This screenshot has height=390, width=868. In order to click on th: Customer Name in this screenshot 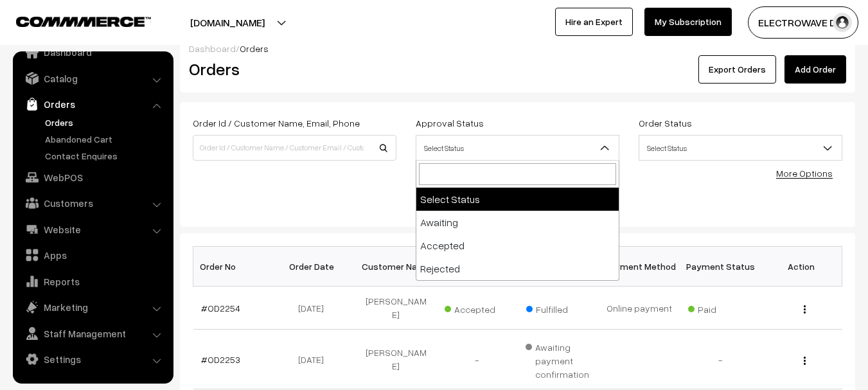, I will do `click(396, 267)`.